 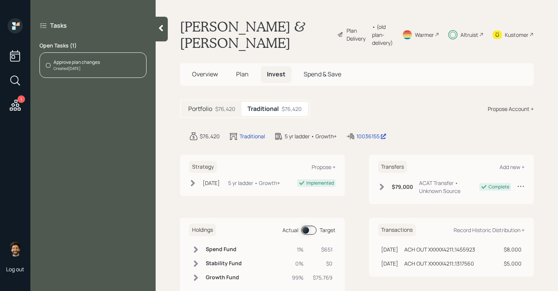 What do you see at coordinates (203, 167) in the screenshot?
I see `h6: Strategy` at bounding box center [203, 167].